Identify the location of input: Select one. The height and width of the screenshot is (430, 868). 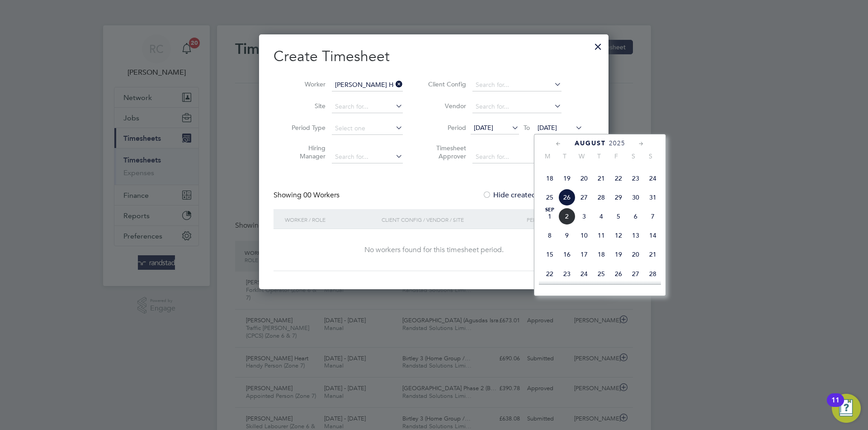
(367, 129).